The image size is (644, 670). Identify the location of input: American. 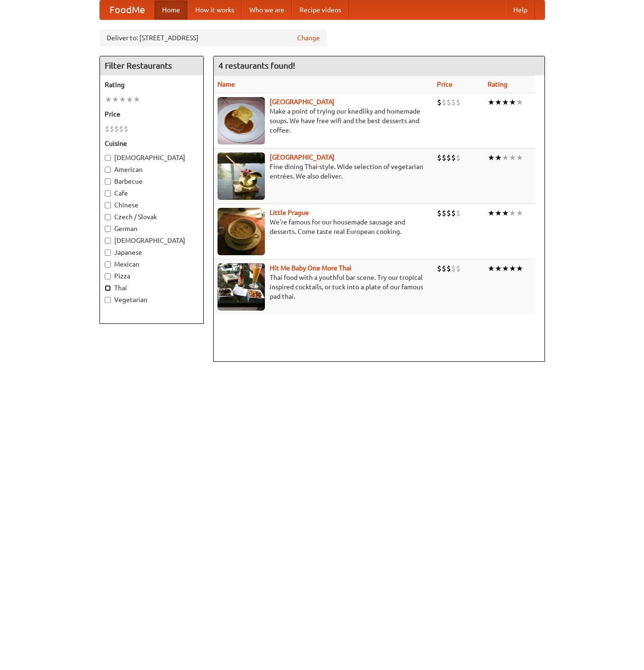
(108, 170).